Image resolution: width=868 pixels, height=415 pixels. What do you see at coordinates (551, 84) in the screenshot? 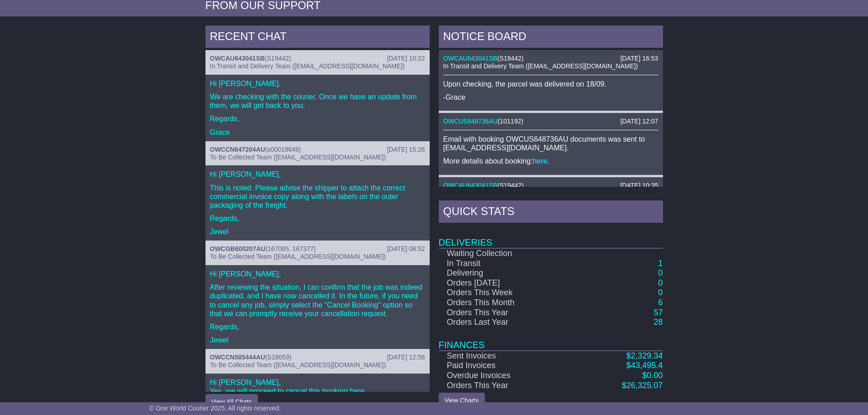
I see `p: Upon checking, the parcel was delivered on 18/09.` at bounding box center [551, 84].